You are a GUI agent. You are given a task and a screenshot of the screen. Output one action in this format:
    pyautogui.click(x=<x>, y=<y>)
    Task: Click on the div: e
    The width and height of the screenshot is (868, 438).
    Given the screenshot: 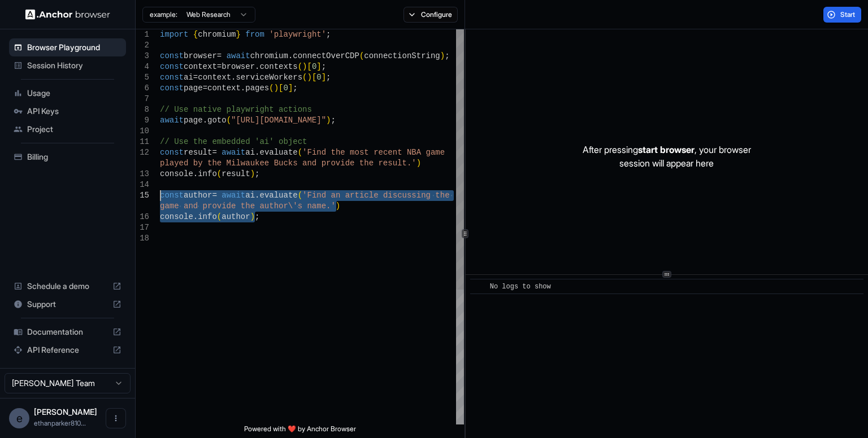 What is the action you would take?
    pyautogui.click(x=19, y=419)
    